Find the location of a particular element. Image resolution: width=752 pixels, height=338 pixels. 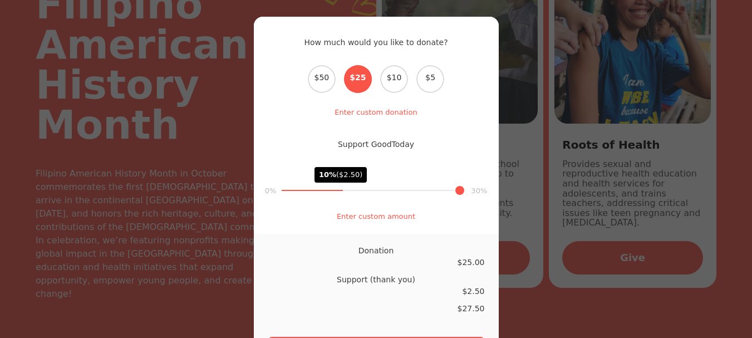

span: ($2.50) is located at coordinates (349, 174).